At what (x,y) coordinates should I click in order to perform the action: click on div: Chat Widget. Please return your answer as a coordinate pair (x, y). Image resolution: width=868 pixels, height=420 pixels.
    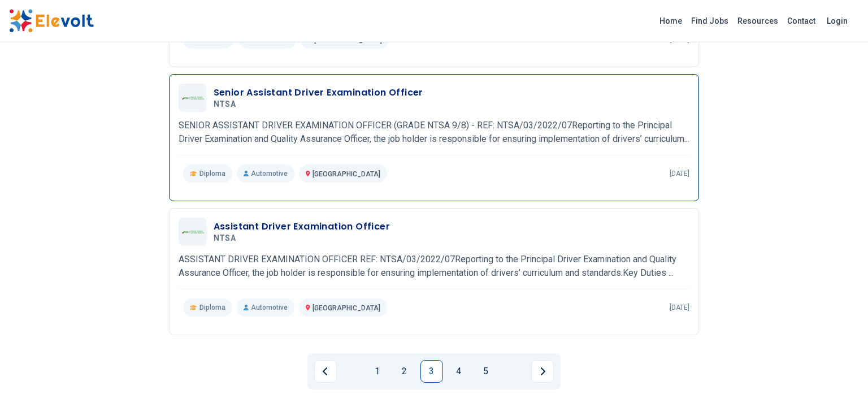
    Looking at the image, I should click on (840, 393).